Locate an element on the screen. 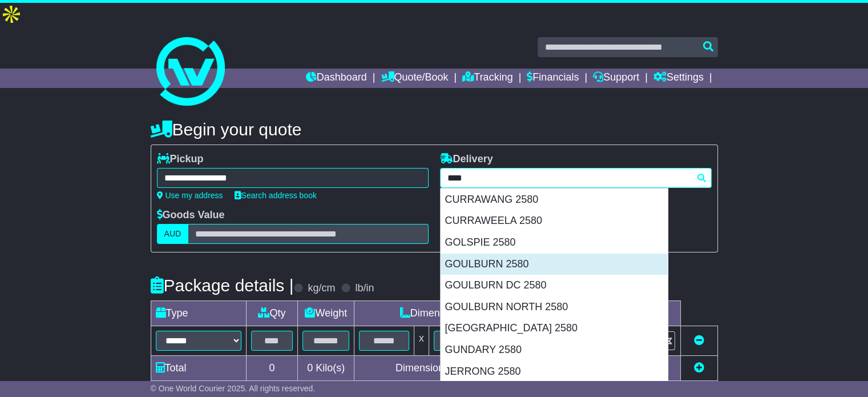  a: Use my address is located at coordinates (190, 195).